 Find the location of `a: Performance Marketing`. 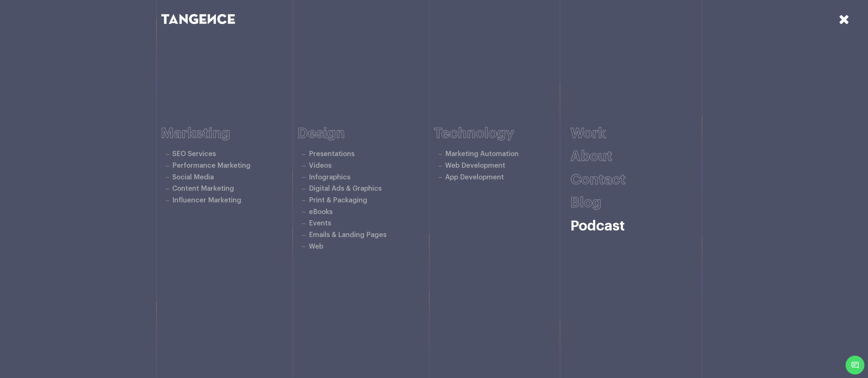

a: Performance Marketing is located at coordinates (212, 166).